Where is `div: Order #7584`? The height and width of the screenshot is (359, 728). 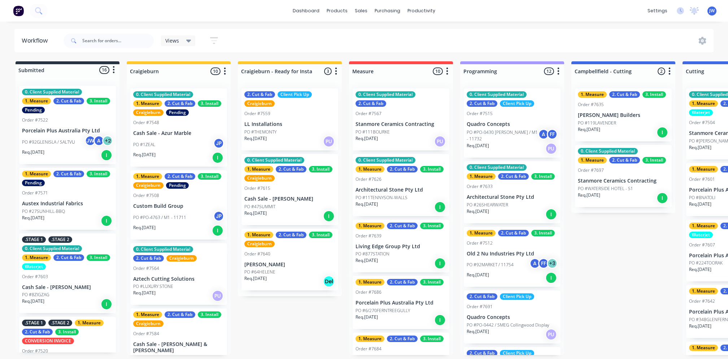 div: Order #7584 is located at coordinates (146, 334).